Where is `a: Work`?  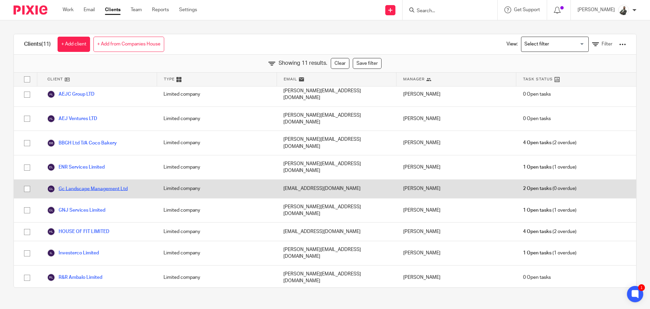
a: Work is located at coordinates (68, 10).